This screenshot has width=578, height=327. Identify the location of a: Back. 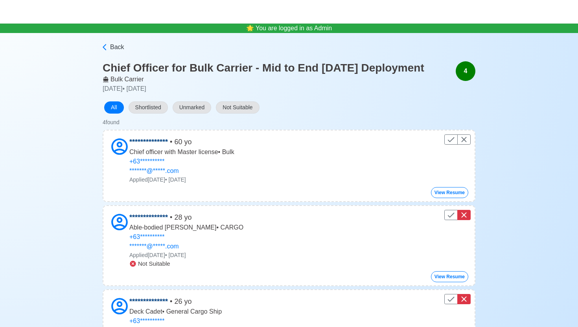
(288, 47).